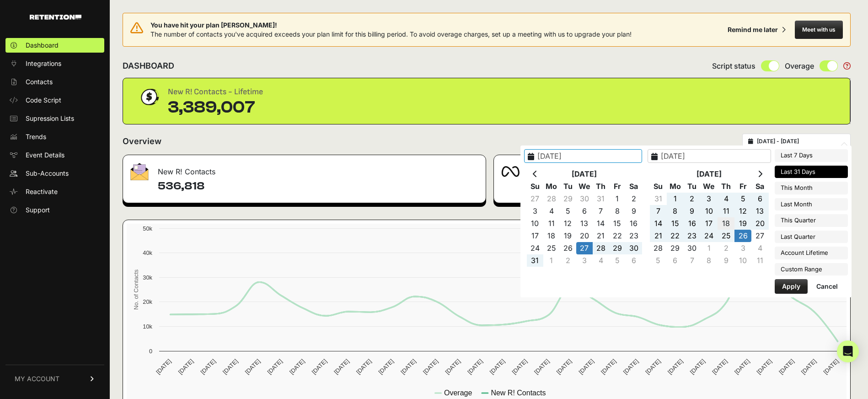 This screenshot has height=399, width=868. I want to click on button: Meet with us, so click(819, 30).